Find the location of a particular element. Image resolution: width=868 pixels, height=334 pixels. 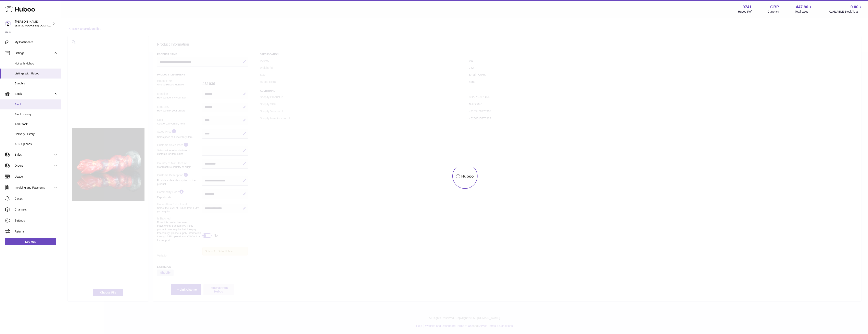

span: Bundles is located at coordinates (36, 84).